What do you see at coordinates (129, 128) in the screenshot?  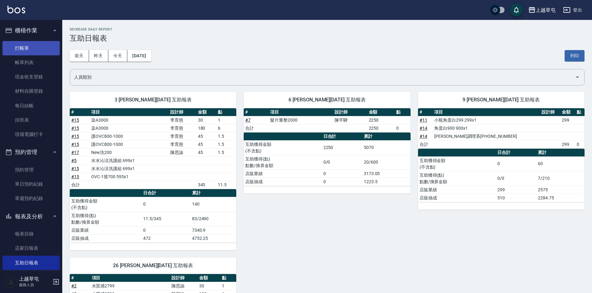 I see `td: 染A3000` at bounding box center [129, 128].